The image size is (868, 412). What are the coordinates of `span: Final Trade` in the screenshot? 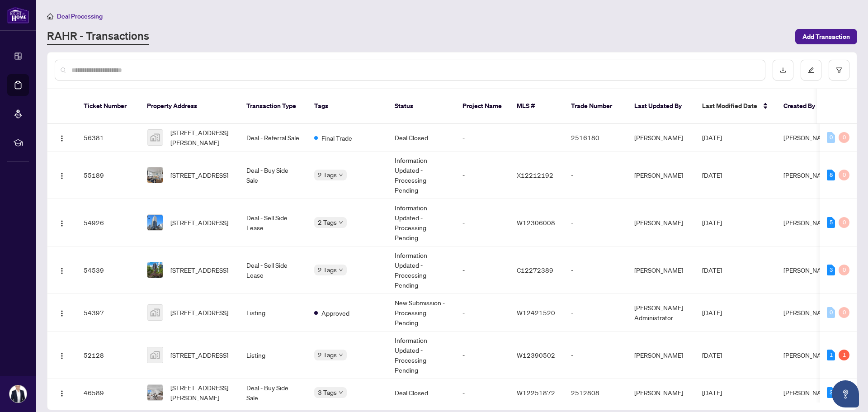 It's located at (337, 138).